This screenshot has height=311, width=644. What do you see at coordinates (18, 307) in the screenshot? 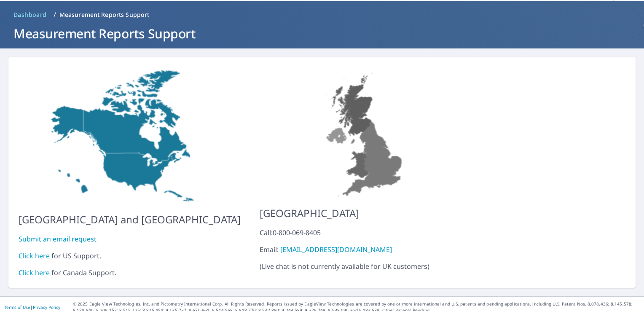
I see `a: Terms of Use` at bounding box center [18, 307].